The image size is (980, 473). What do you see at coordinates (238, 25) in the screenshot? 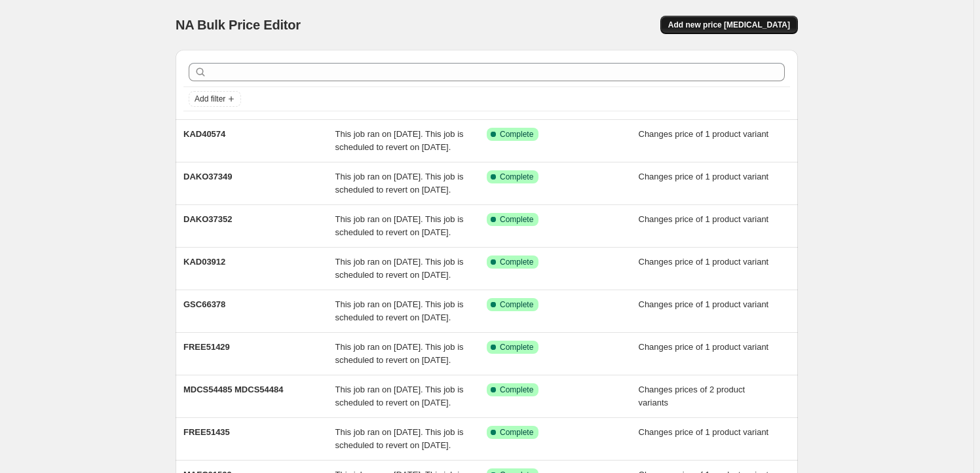
I see `span: NA Bulk Price Editor` at bounding box center [238, 25].